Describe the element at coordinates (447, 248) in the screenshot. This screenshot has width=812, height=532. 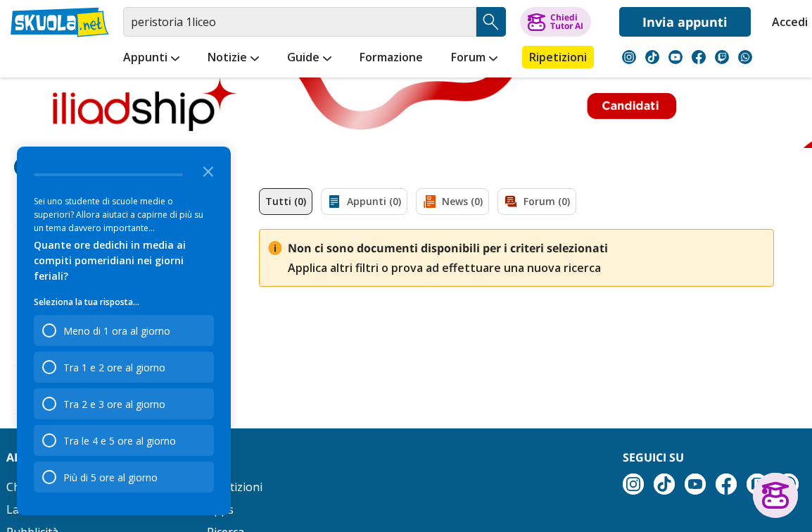
I see `span: Non ci sono documenti disponibili per i criteri selezionati` at that location.